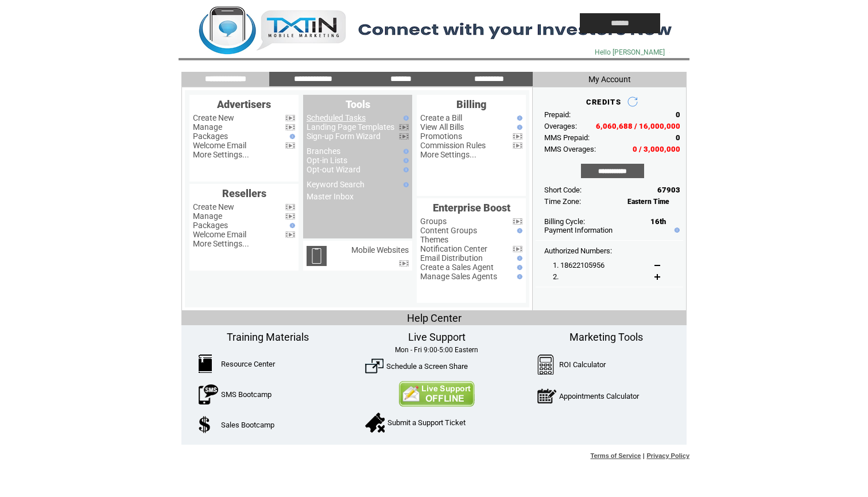 This screenshot has height=497, width=868. I want to click on span: 16th, so click(658, 221).